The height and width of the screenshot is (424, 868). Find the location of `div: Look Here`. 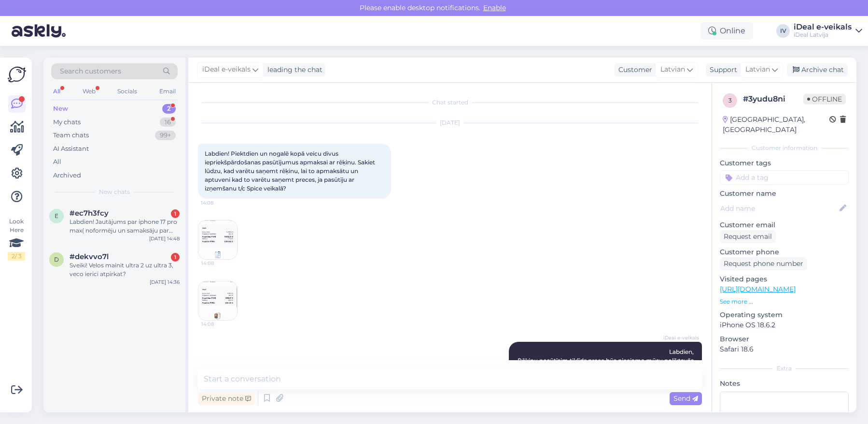

div: Look Here is located at coordinates (16, 239).